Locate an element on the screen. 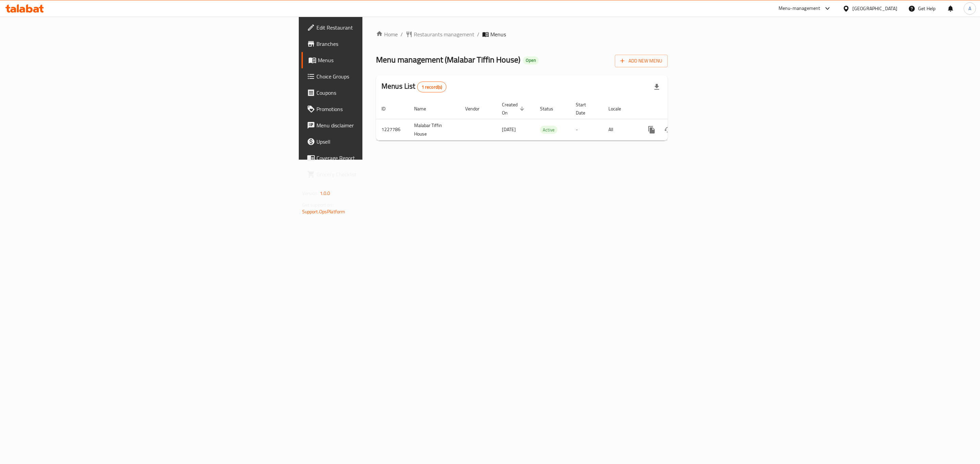  nav: breadcrumb is located at coordinates (522, 35).